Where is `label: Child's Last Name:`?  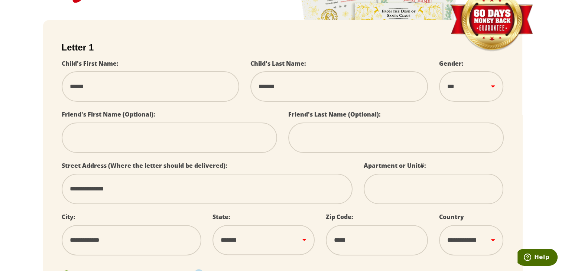 label: Child's Last Name: is located at coordinates (278, 64).